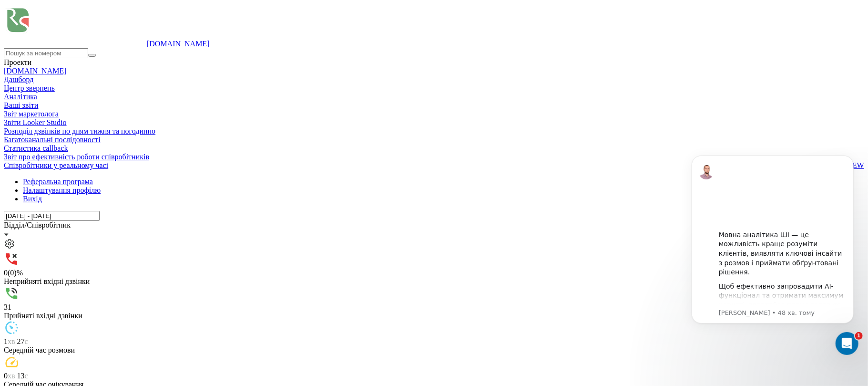  What do you see at coordinates (105, 113) in the screenshot?
I see `div: Мовна аналітика ШІ — це можливість краще розуміти клієнтів, виявляти ключові інсайти з розмов і п...` at bounding box center [105, 113].